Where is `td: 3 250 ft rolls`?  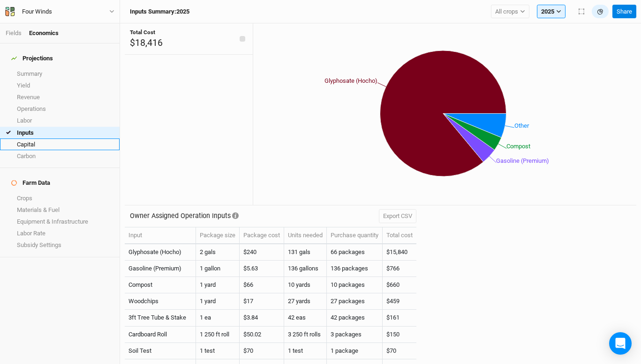
td: 3 250 ft rolls is located at coordinates (305, 335).